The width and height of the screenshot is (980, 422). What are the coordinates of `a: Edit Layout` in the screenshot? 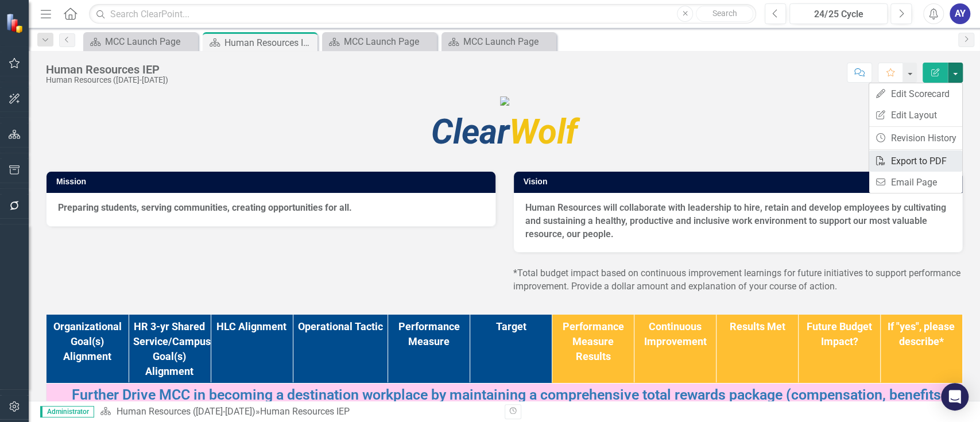 It's located at (916, 115).